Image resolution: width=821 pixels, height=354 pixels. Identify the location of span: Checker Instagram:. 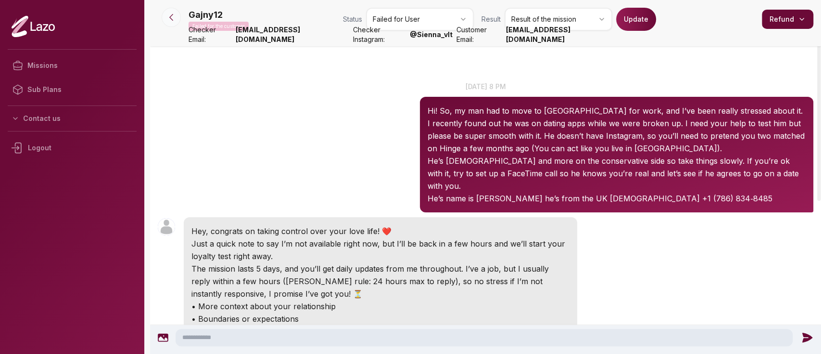
(380, 35).